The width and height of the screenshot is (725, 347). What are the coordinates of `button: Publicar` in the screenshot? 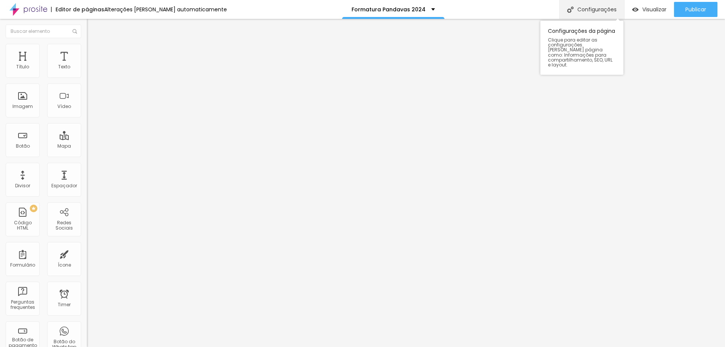 It's located at (695, 9).